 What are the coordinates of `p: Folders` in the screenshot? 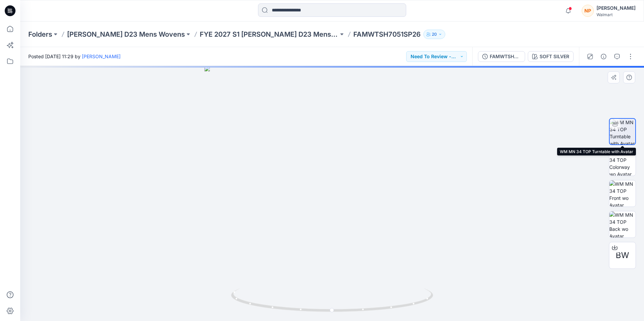 It's located at (40, 34).